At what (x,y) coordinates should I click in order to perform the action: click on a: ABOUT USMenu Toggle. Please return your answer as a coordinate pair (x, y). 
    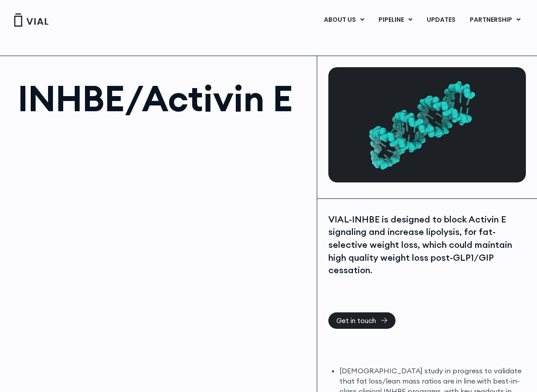
    Looking at the image, I should click on (344, 20).